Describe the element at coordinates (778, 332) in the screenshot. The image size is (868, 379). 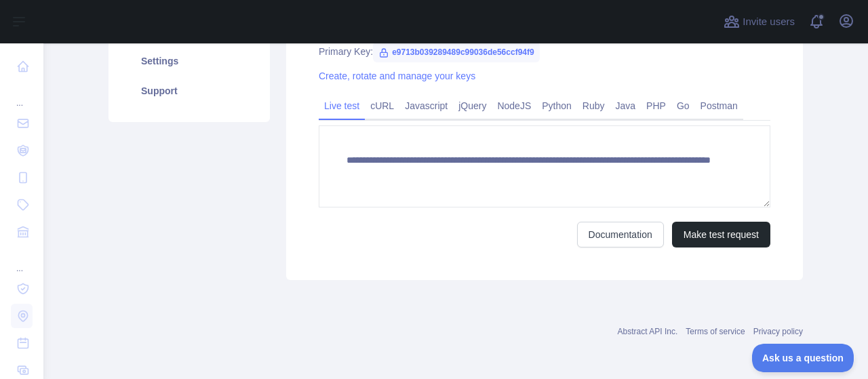
I see `a: Privacy policy` at that location.